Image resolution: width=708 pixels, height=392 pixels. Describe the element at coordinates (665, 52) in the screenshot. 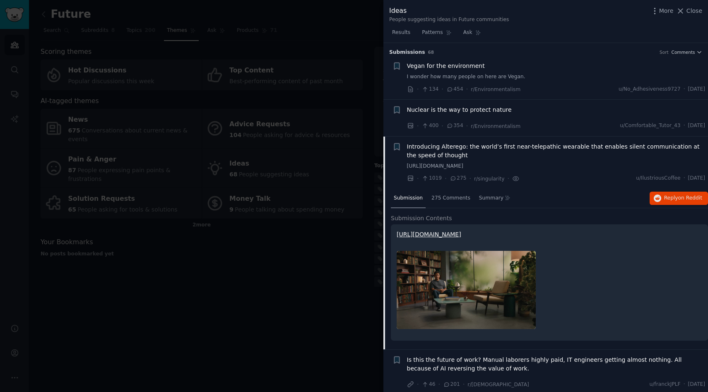

I see `div: Sort` at that location.